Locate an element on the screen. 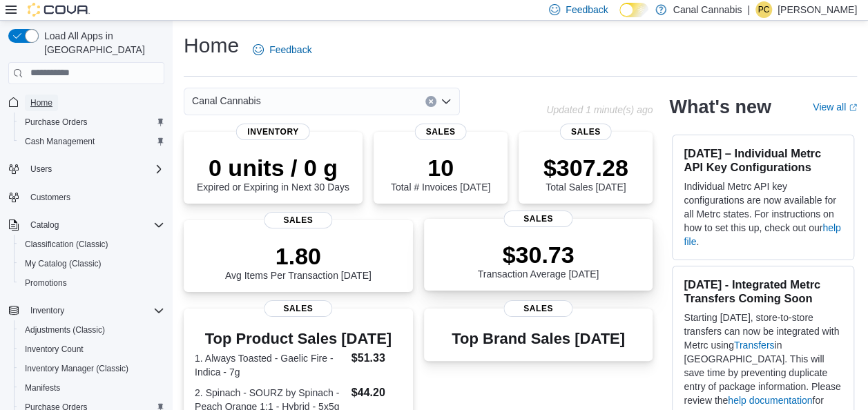  a: Home is located at coordinates (42, 103).